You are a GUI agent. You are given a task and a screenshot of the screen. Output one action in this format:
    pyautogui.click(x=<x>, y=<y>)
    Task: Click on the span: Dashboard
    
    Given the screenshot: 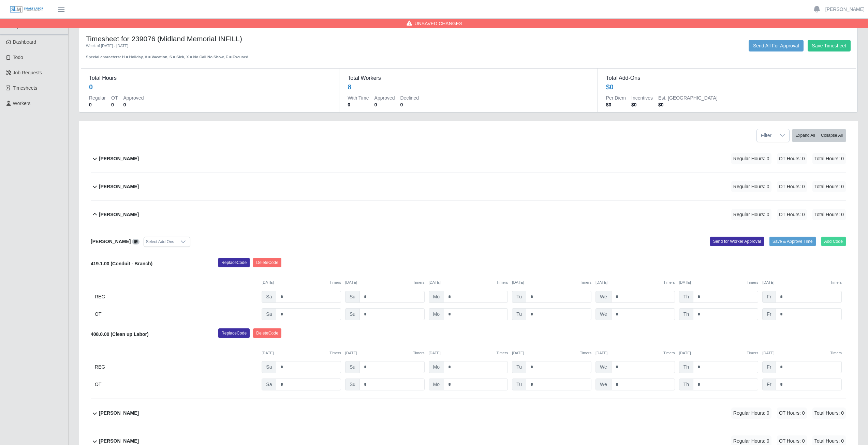 What is the action you would take?
    pyautogui.click(x=25, y=42)
    